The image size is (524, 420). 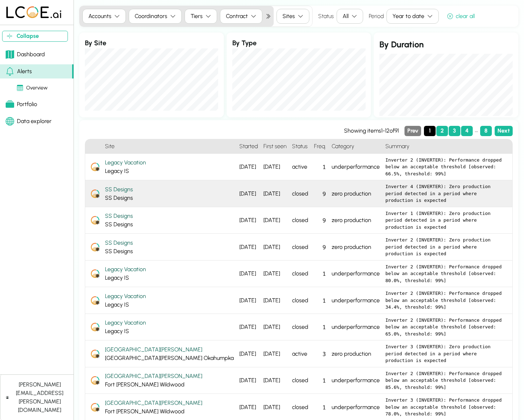 I want to click on h4: Started, so click(x=248, y=146).